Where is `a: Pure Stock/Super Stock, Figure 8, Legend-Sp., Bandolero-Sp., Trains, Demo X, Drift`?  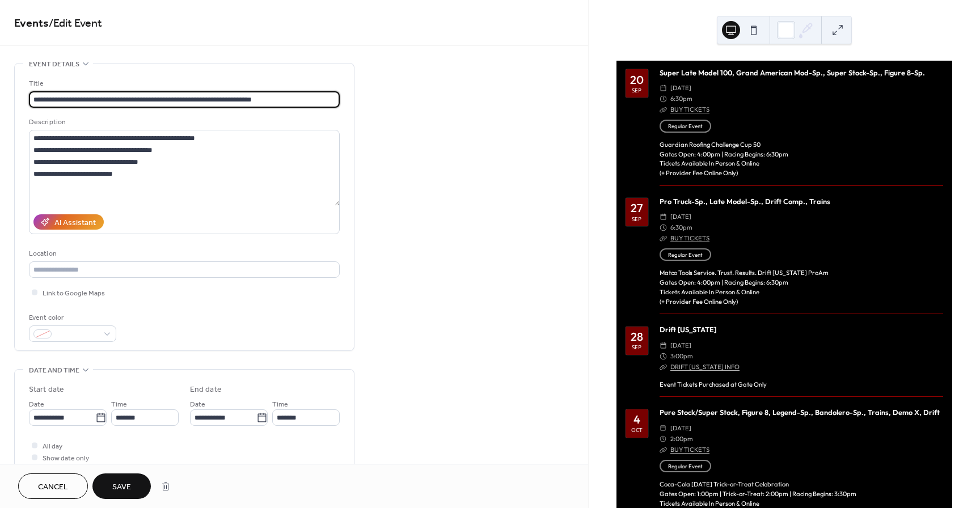 a: Pure Stock/Super Stock, Figure 8, Legend-Sp., Bandolero-Sp., Trains, Demo X, Drift is located at coordinates (799, 412).